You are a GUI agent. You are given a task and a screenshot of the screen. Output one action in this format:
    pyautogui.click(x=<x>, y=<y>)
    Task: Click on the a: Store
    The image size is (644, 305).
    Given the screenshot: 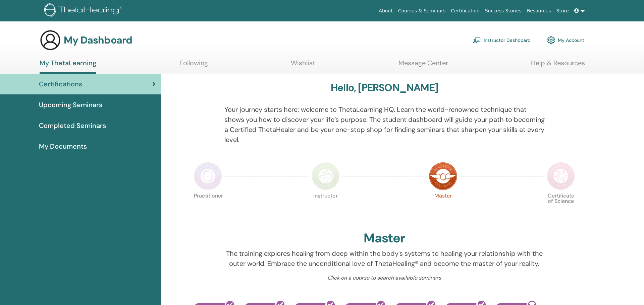 What is the action you would take?
    pyautogui.click(x=563, y=11)
    